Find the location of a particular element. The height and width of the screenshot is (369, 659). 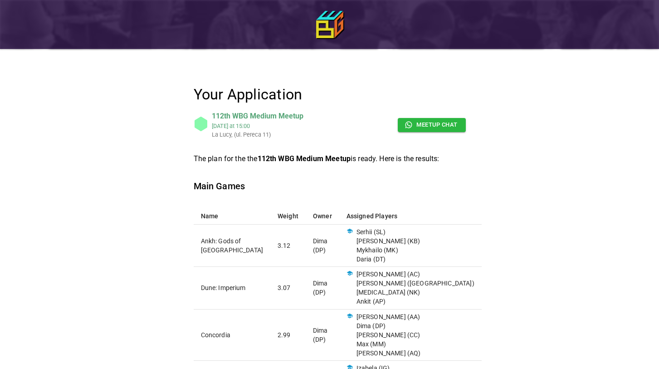

td: 2.99 is located at coordinates (288, 334).